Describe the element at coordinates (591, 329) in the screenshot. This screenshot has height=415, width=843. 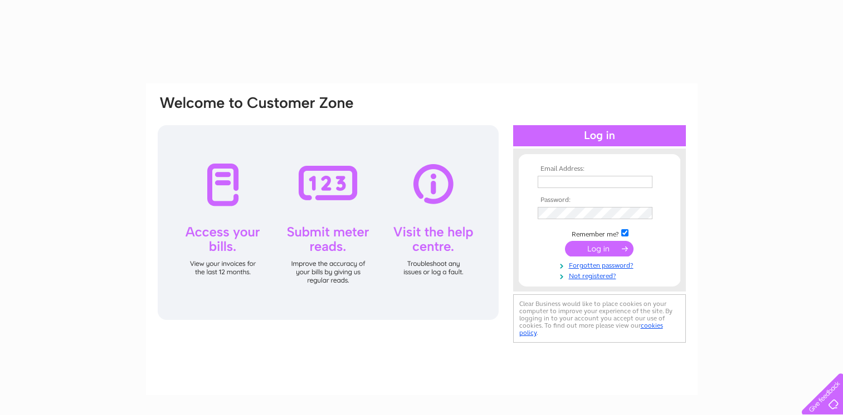
I see `a: cookies policy` at that location.